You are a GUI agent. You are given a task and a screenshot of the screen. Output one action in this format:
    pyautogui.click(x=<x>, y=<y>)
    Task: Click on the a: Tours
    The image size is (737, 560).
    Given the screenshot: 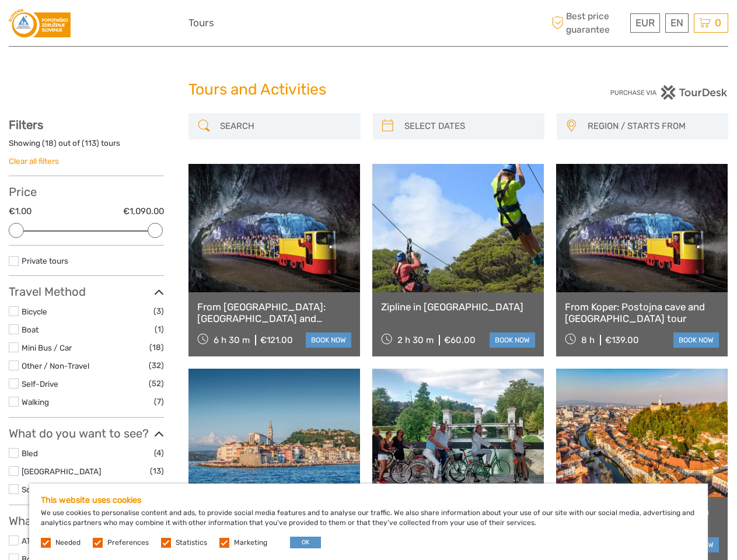 What is the action you would take?
    pyautogui.click(x=202, y=23)
    